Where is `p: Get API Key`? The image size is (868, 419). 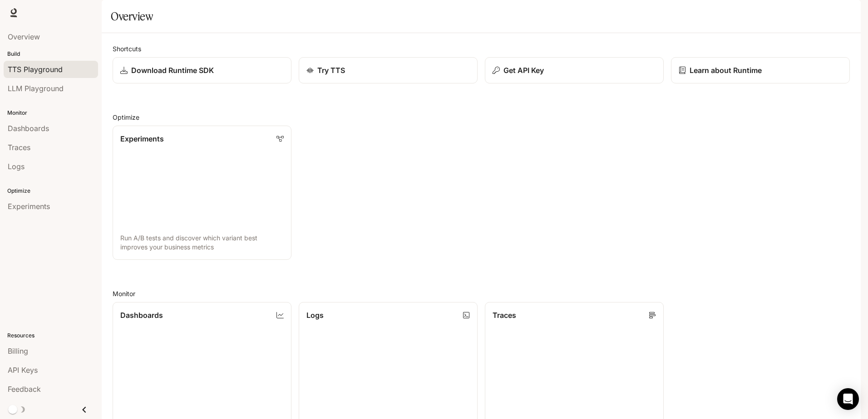 p: Get API Key is located at coordinates (523, 71).